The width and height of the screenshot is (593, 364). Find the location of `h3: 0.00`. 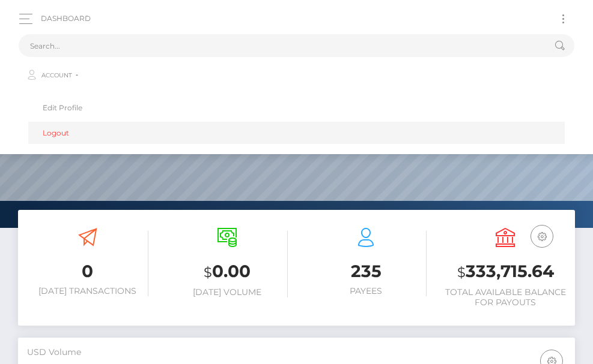

h3: 0.00 is located at coordinates (227, 272).